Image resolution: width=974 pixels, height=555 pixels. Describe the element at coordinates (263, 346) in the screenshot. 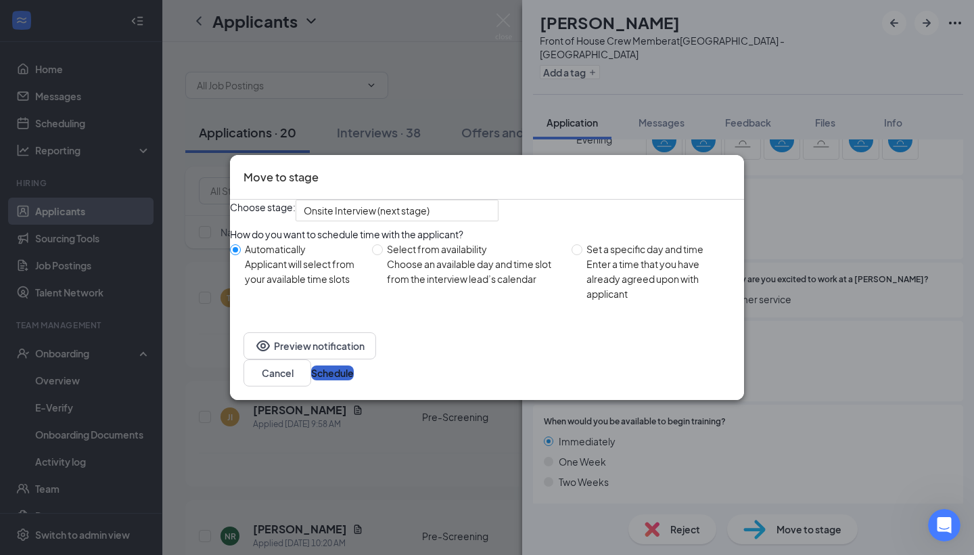

I see `svg: Eye` at that location.